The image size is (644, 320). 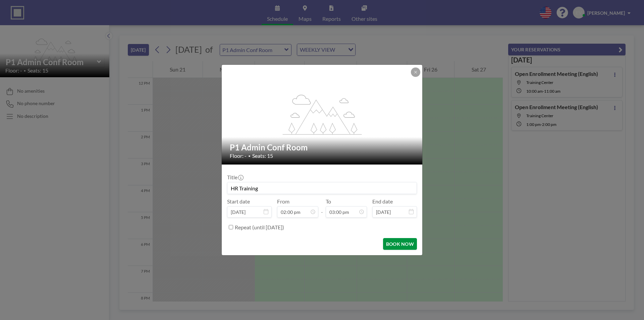 What do you see at coordinates (328, 202) in the screenshot?
I see `label: To` at bounding box center [328, 202].